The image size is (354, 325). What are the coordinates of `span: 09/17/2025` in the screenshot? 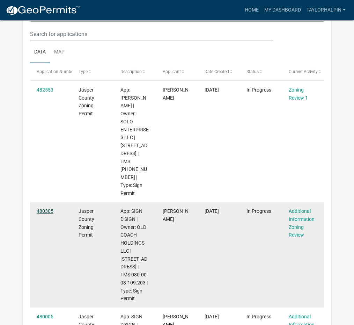 It's located at (212, 317).